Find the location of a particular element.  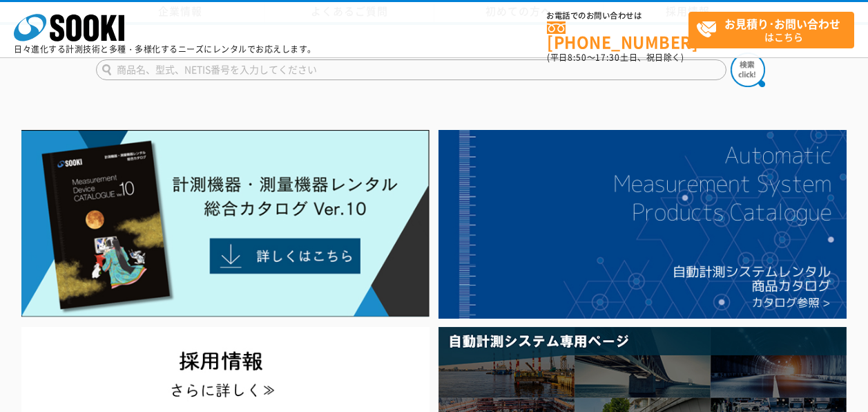

input: 商品名、型式、NETIS番号を入力してください is located at coordinates (411, 69).